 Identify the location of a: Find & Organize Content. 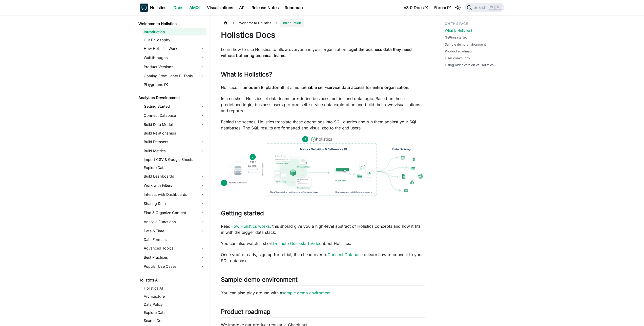
(174, 212).